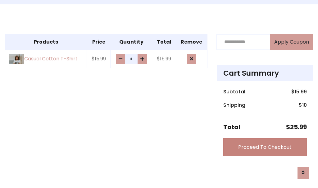  I want to click on span: 25.99, so click(298, 127).